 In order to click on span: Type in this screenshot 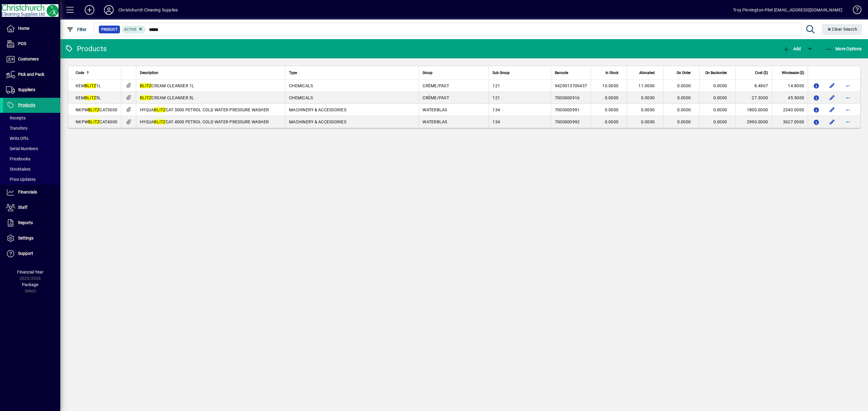, I will do `click(293, 73)`.